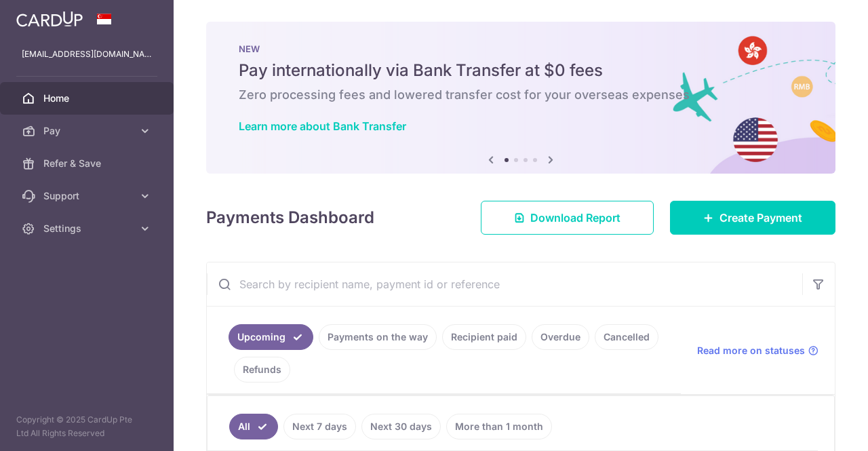 The image size is (868, 451). I want to click on h4: Payments Dashboard, so click(290, 218).